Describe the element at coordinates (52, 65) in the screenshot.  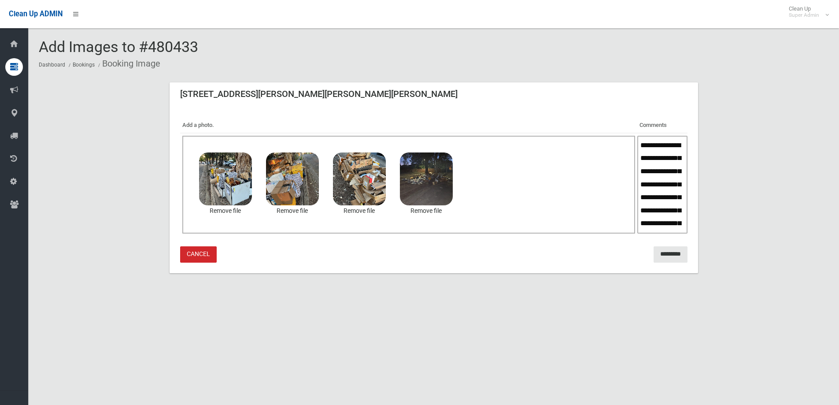
I see `a: Dashboard` at that location.